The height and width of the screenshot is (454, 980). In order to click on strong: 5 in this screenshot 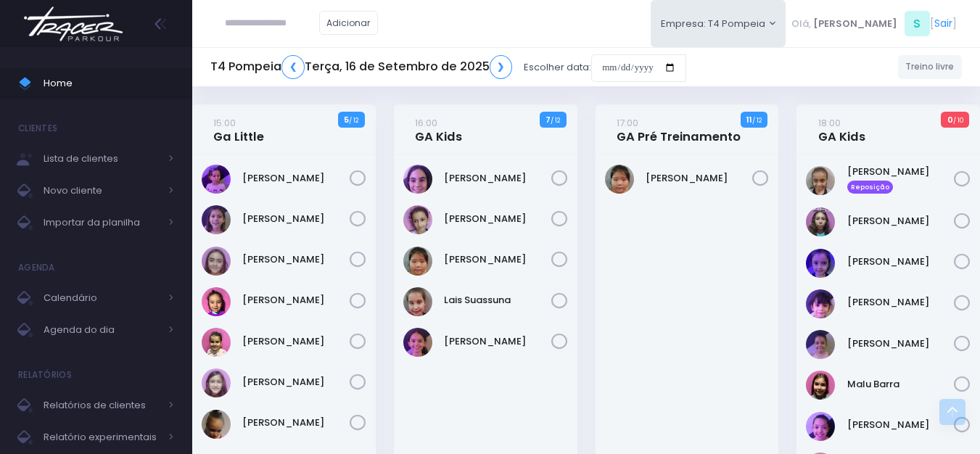, I will do `click(346, 120)`.